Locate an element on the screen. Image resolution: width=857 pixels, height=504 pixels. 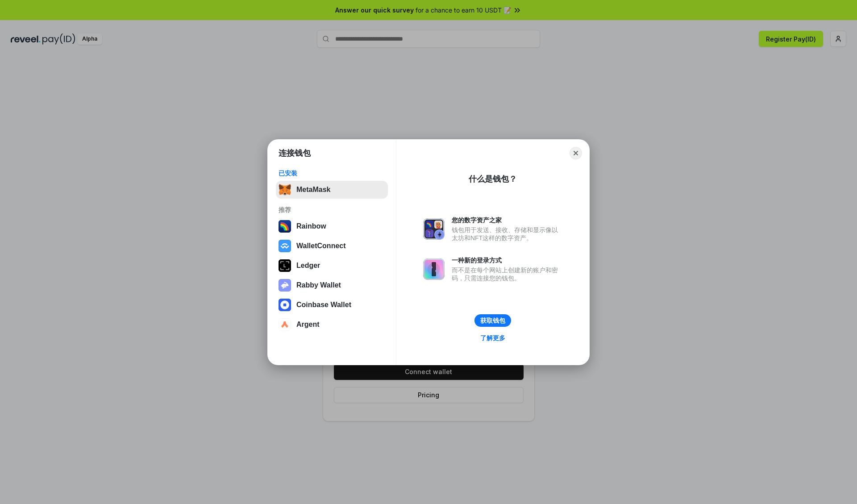
div: MetaMask is located at coordinates (313, 189).